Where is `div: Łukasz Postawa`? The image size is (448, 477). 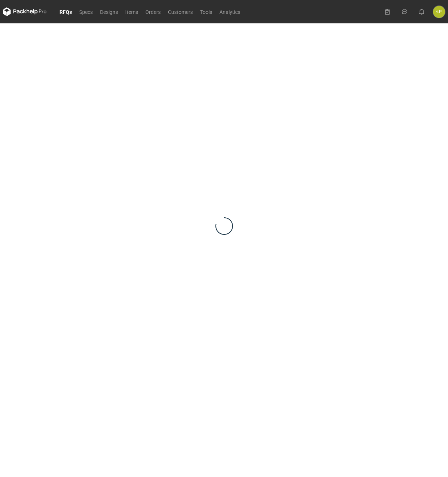
div: Łukasz Postawa is located at coordinates (439, 12).